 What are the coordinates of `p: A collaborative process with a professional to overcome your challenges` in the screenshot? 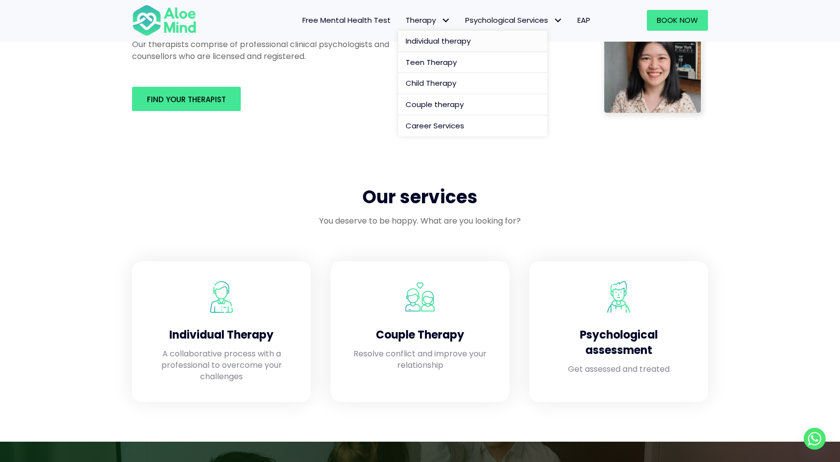 It's located at (221, 366).